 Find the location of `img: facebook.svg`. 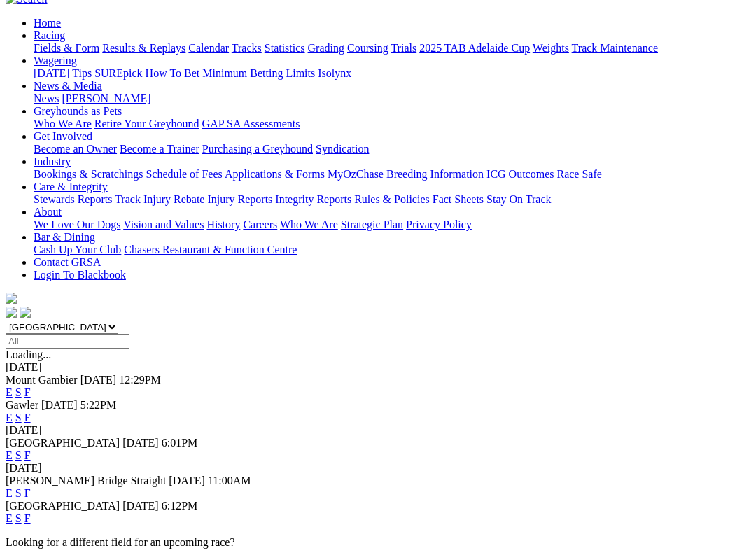

img: facebook.svg is located at coordinates (11, 312).